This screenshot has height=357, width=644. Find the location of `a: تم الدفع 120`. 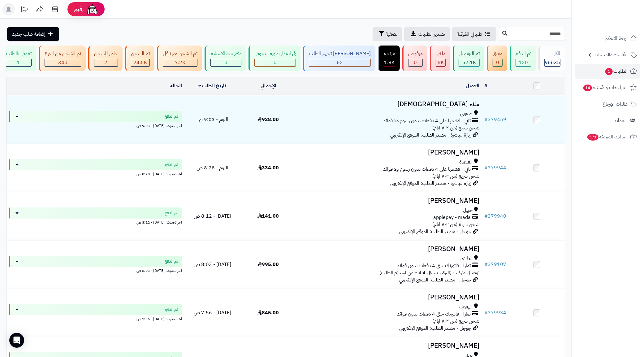

a: تم الدفع 120 is located at coordinates (523, 58).